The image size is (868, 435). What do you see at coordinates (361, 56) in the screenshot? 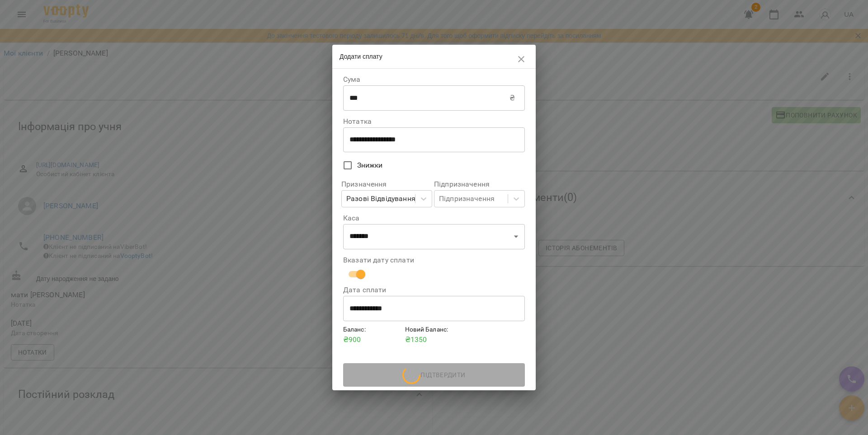
I see `span: Додати сплату` at bounding box center [361, 56].